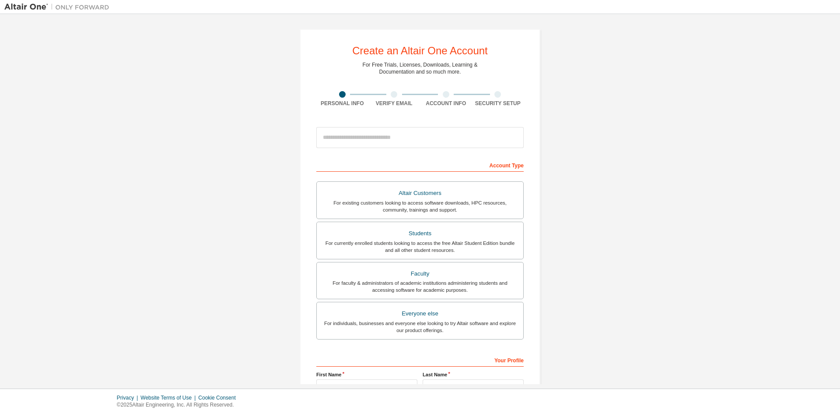  Describe the element at coordinates (420, 273) in the screenshot. I see `div: Faculty` at that location.